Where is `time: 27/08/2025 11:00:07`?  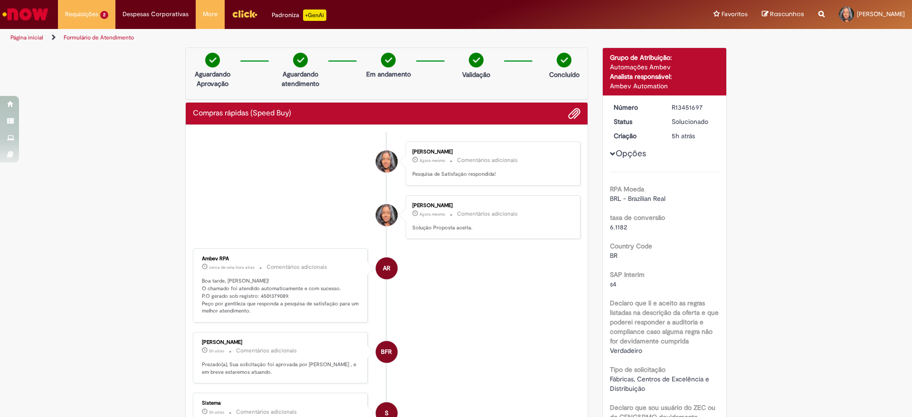
time: 27/08/2025 11:00:07 is located at coordinates (217, 412).